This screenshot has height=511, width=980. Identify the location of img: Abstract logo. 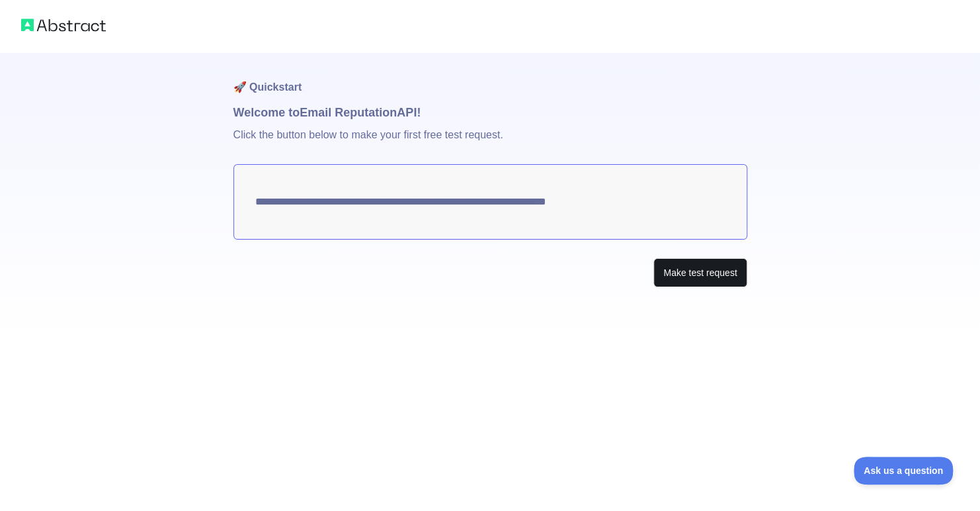
(63, 25).